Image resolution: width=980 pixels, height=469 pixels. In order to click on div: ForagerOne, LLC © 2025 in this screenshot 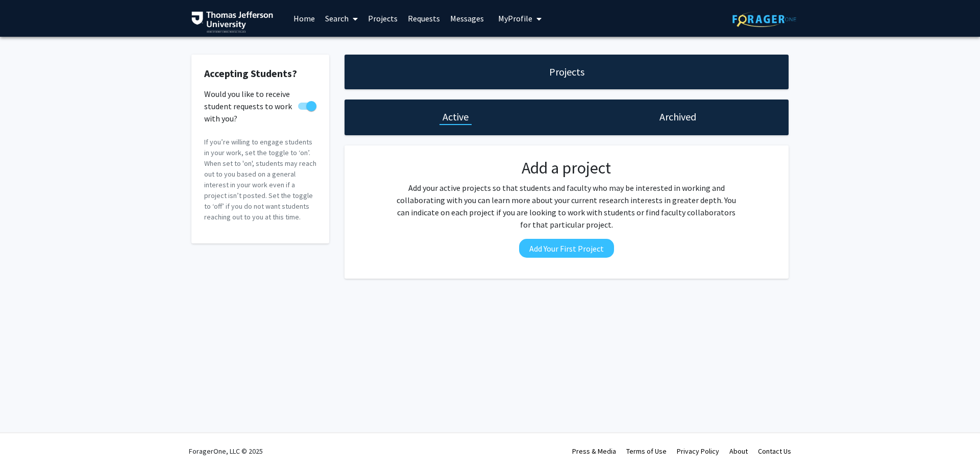, I will do `click(226, 452)`.